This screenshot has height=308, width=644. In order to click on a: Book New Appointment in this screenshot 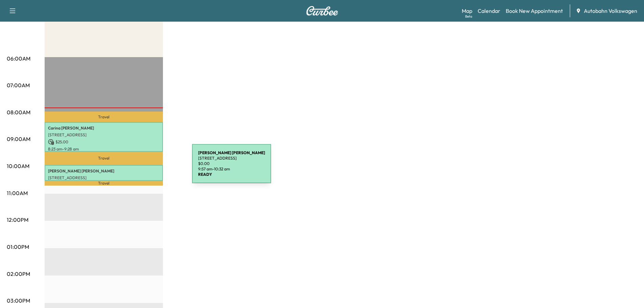, I will do `click(534, 11)`.